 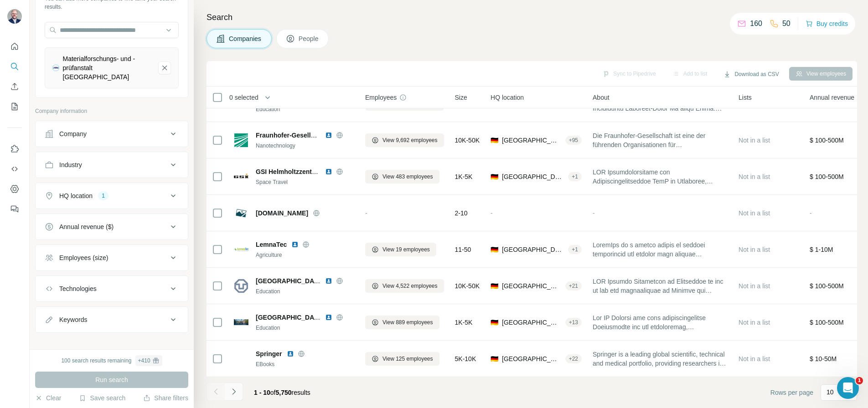 I want to click on div: + 21, so click(x=574, y=286).